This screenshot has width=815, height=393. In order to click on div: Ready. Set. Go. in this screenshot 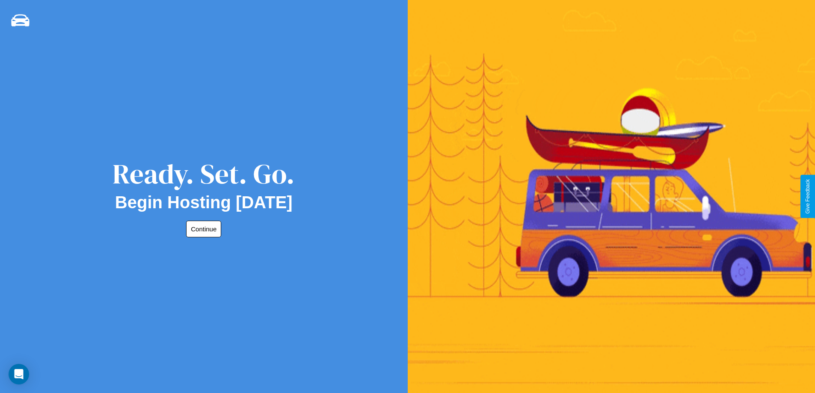, I will do `click(204, 174)`.